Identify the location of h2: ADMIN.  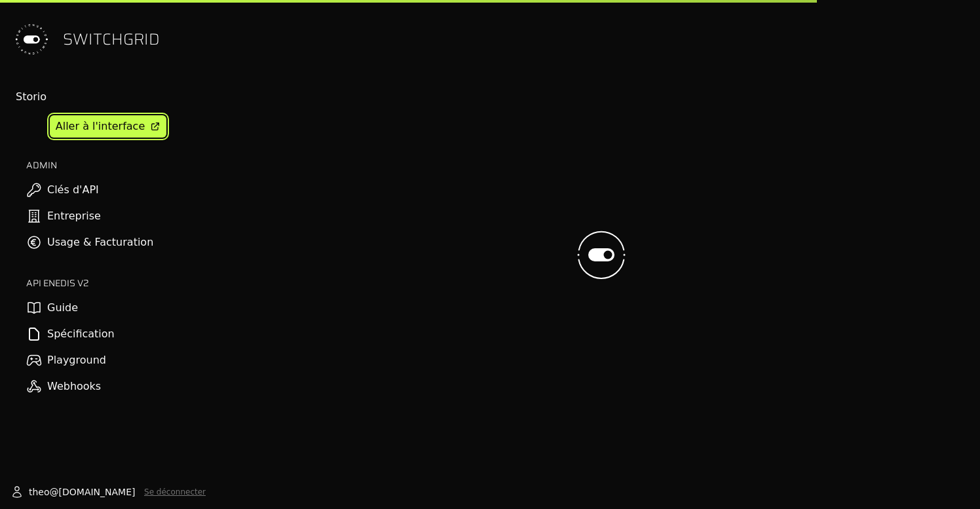
(121, 165).